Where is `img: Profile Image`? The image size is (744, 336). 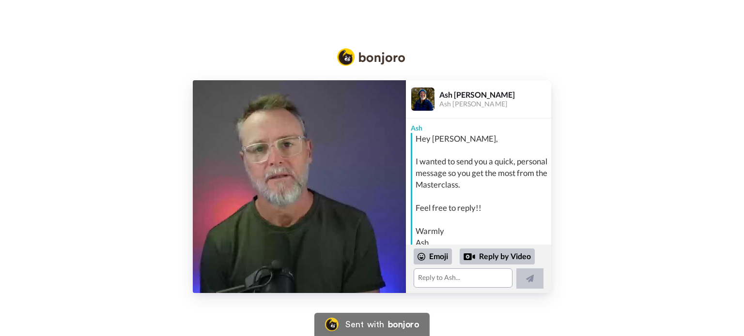 img: Profile Image is located at coordinates (423, 99).